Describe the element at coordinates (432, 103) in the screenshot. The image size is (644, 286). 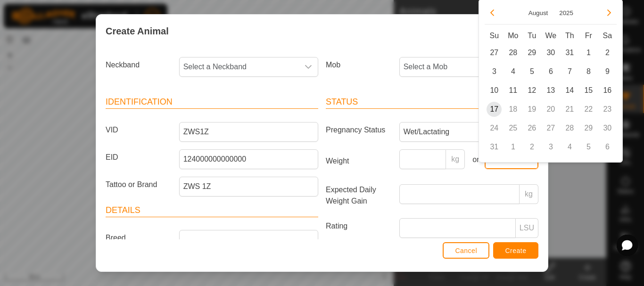
I see `header: Status` at that location.